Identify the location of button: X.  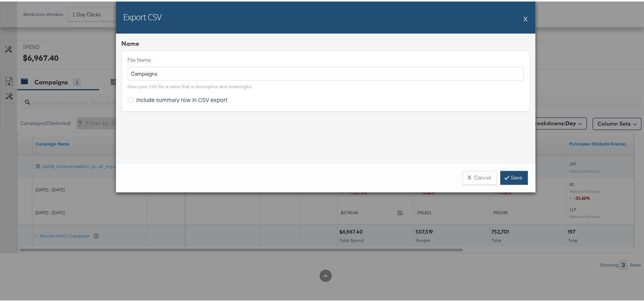
(526, 17).